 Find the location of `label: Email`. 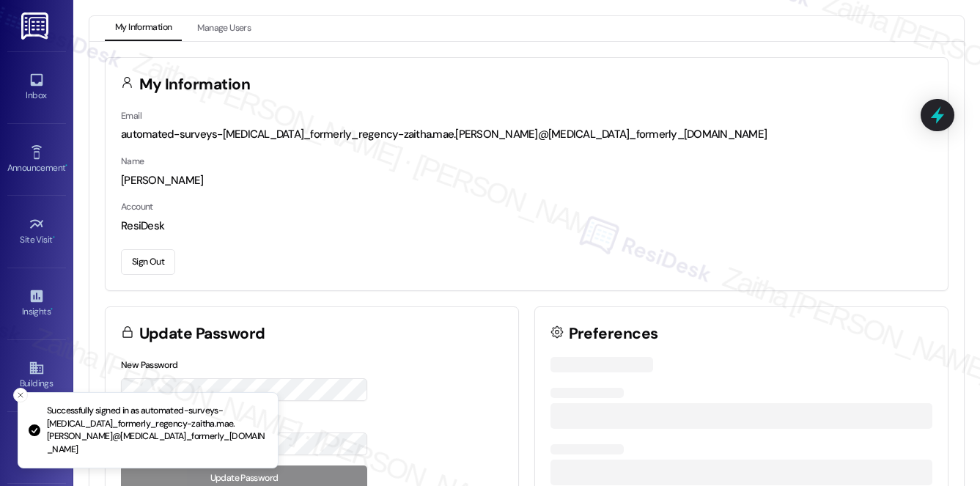

label: Email is located at coordinates (131, 116).